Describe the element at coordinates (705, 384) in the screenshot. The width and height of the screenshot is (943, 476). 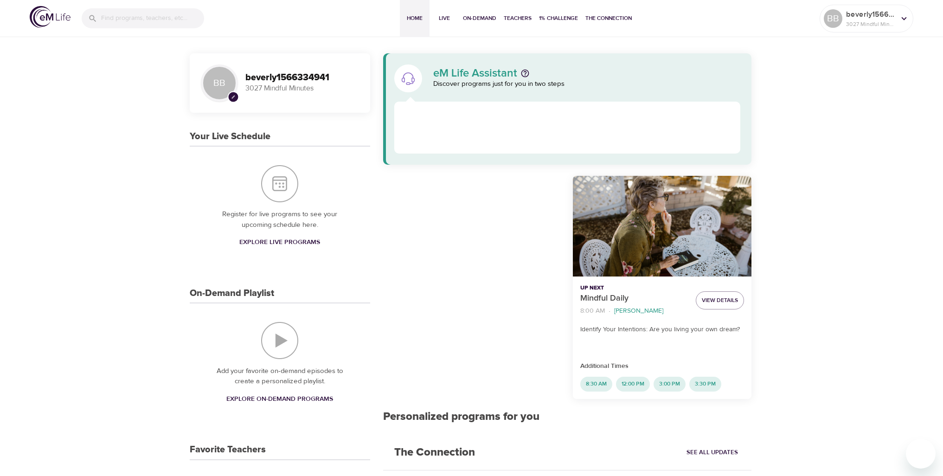
I see `span: 3:30 PM` at that location.